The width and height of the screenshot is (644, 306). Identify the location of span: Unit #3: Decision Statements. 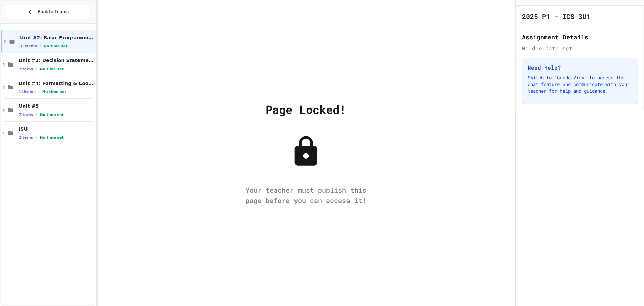
(56, 60).